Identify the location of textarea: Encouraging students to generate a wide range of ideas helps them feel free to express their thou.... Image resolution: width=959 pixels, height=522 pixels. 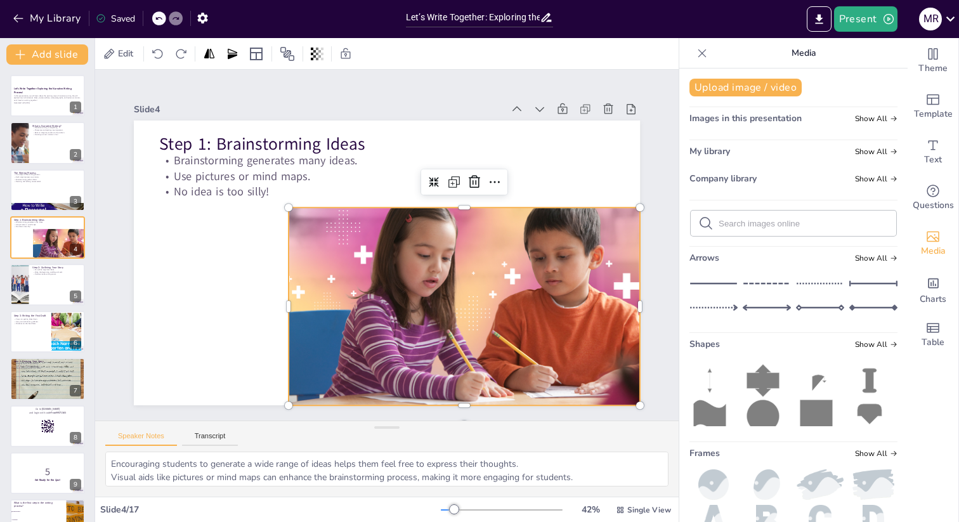
(387, 469).